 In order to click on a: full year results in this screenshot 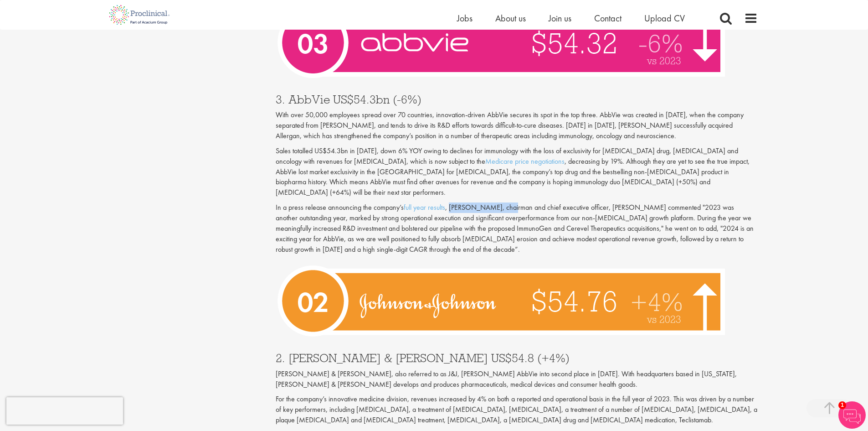, I will do `click(424, 207)`.